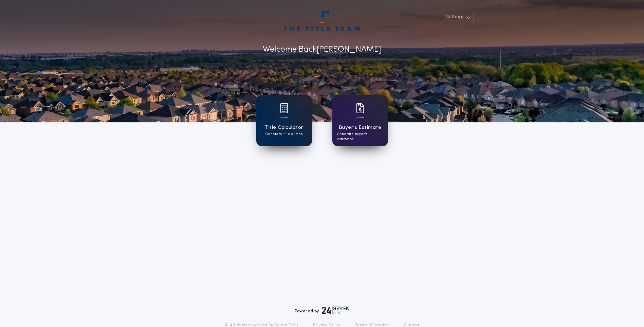  I want to click on div: Powered by, so click(322, 310).